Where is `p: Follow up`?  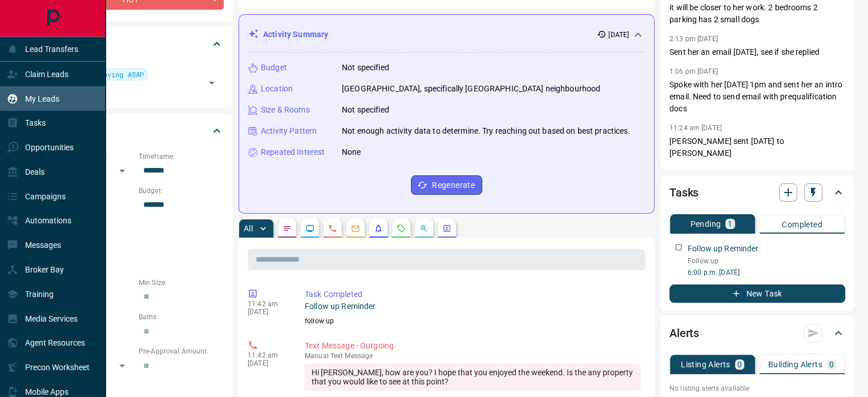 p: Follow up is located at coordinates (766, 261).